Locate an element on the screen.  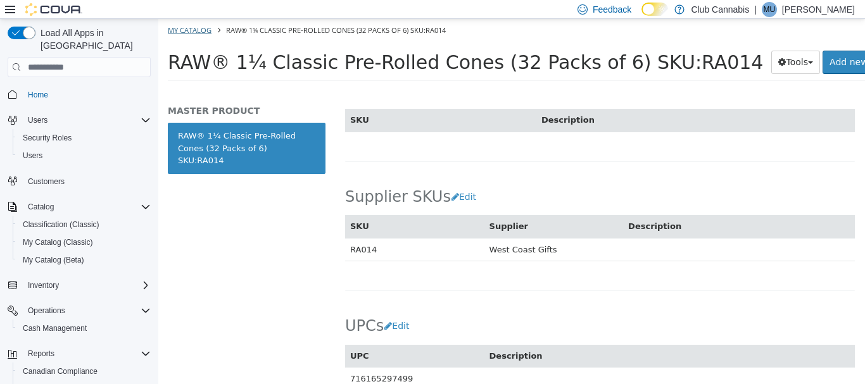
h5: MASTER PRODUCT is located at coordinates (88, 92).